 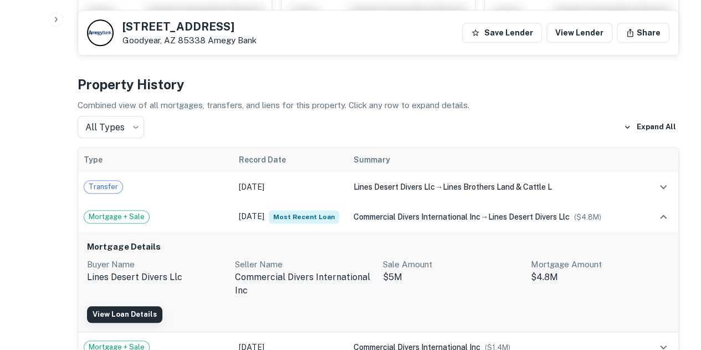 What do you see at coordinates (498, 160) in the screenshot?
I see `th: Summary` at bounding box center [498, 160].